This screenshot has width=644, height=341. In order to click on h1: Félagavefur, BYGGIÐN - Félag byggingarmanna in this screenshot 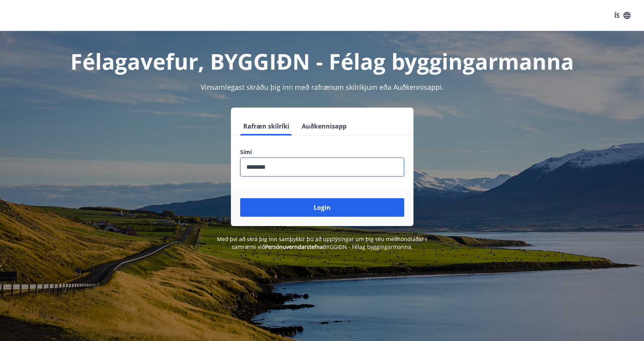, I will do `click(322, 61)`.